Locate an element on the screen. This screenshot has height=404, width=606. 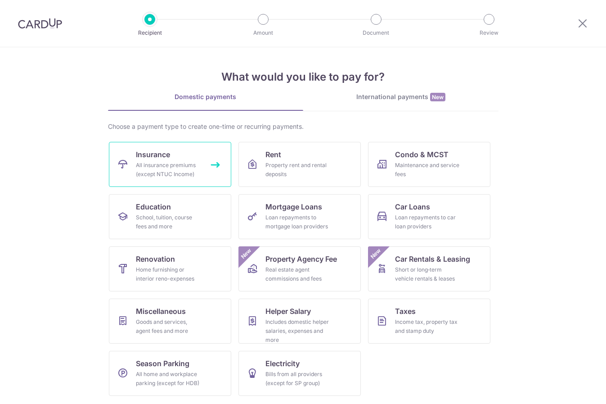
a: Condo & MCSTMaintenance and service fees is located at coordinates (429, 164).